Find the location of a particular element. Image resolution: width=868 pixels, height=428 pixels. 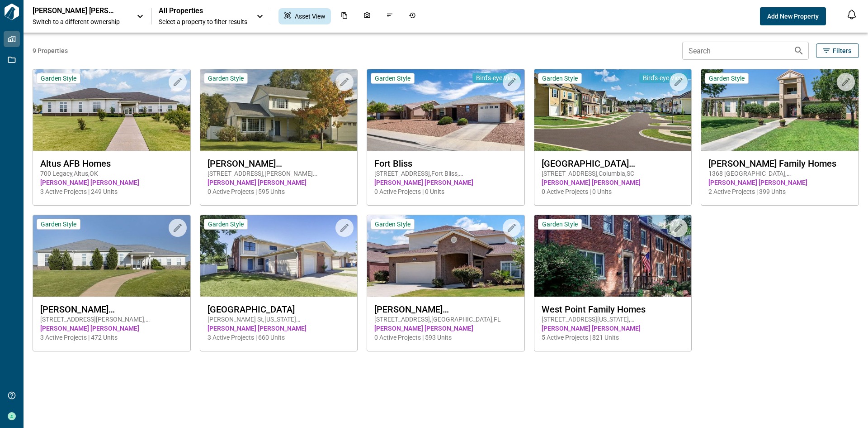

span: 2 Active Projects | 399 Units is located at coordinates (780, 191).